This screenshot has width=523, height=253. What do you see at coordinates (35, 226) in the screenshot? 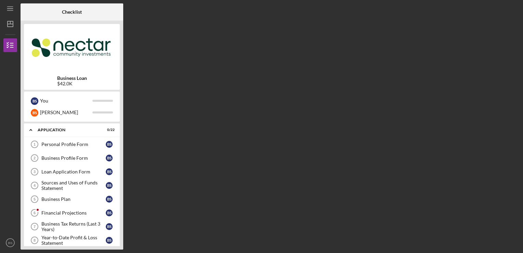
I see `tspan: 7` at bounding box center [35, 226].